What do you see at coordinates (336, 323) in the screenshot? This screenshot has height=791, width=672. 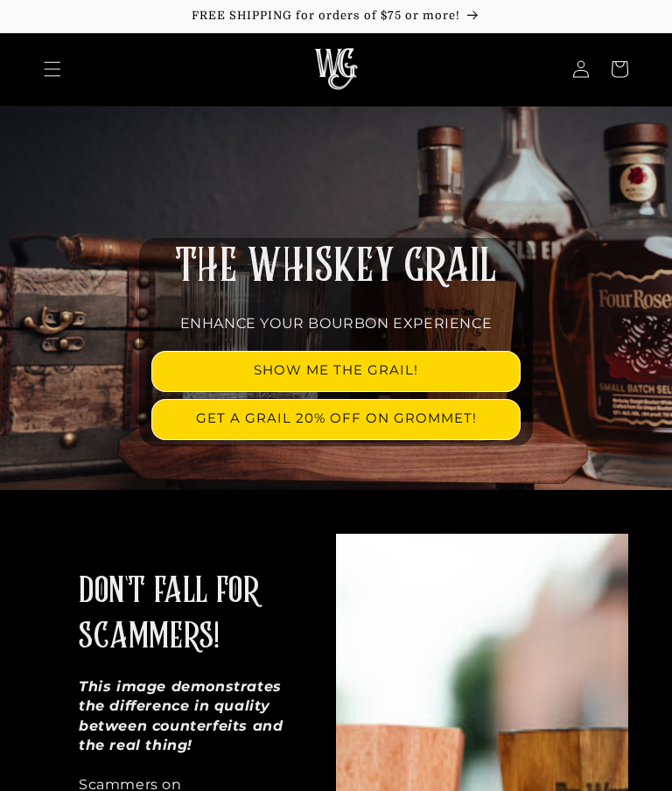 I see `span: ENHANCE YOUR BOURBON EXPERIENCE` at bounding box center [336, 323].